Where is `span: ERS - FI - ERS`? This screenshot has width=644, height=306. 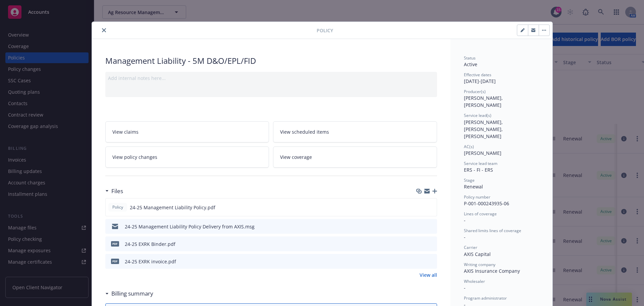
span: ERS - FI - ERS is located at coordinates (478, 170).